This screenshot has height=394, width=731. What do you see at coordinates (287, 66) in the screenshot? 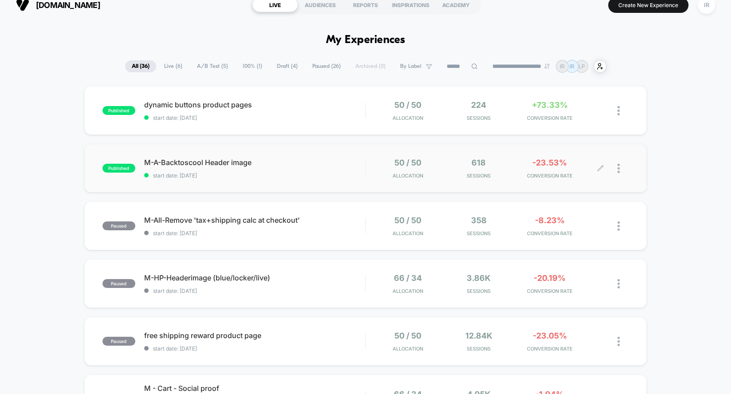
I see `span: Draft ( 4 )` at bounding box center [287, 66].